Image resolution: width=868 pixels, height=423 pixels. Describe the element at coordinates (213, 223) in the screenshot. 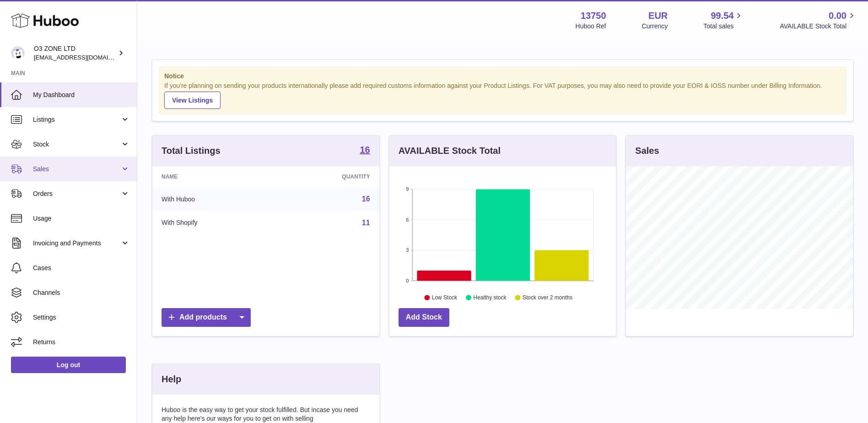

I see `td: With Shopify` at that location.